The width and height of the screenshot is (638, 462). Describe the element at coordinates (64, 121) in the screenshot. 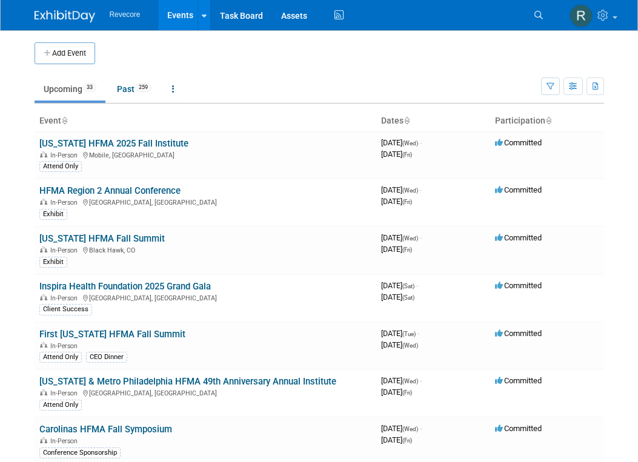

I see `a: Sort by Event Name` at that location.